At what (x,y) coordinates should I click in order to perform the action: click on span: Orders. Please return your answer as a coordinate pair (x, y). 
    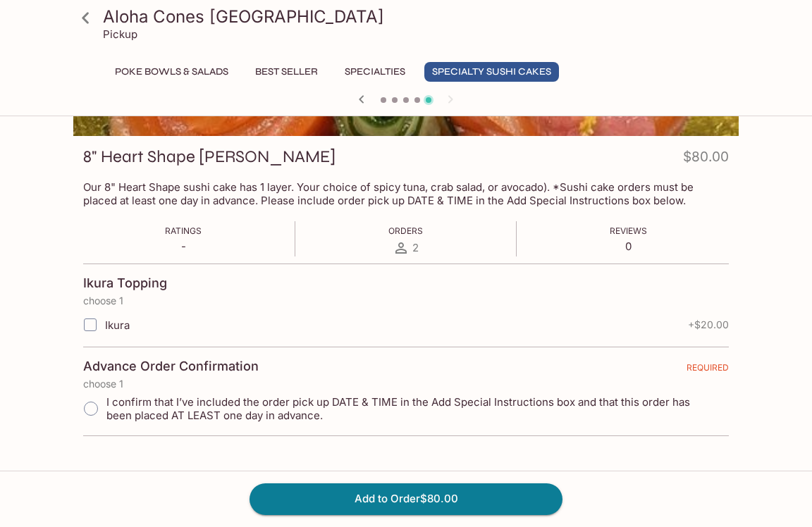
    Looking at the image, I should click on (405, 231).